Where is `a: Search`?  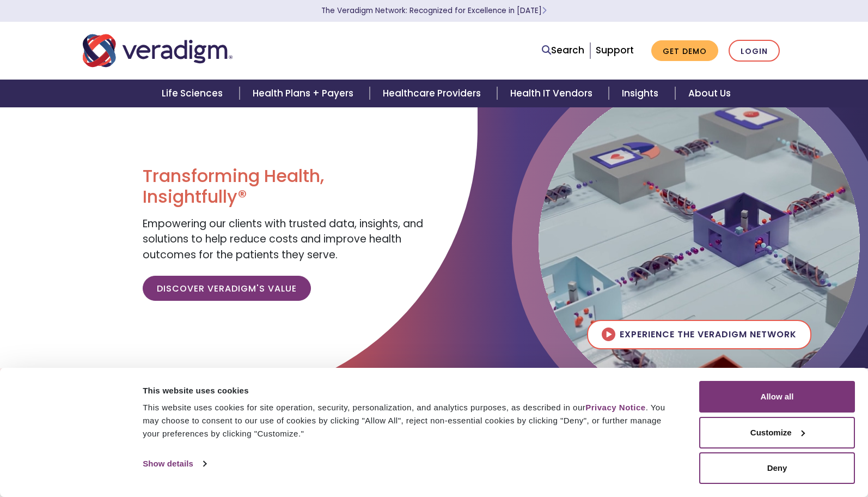
a: Search is located at coordinates (563, 50).